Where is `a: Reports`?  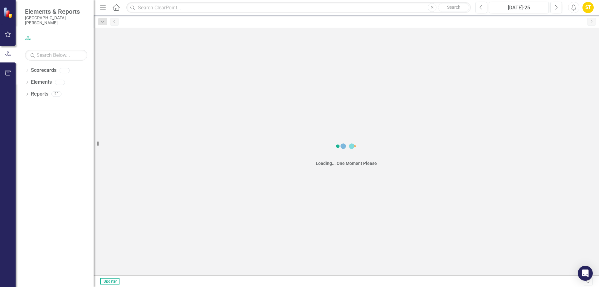
a: Reports is located at coordinates (40, 94).